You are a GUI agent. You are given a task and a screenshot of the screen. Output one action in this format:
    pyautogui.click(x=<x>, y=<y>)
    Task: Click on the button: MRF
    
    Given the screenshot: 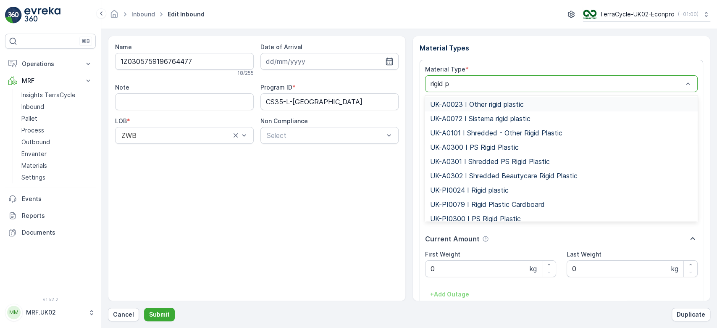 What is the action you would take?
    pyautogui.click(x=50, y=81)
    